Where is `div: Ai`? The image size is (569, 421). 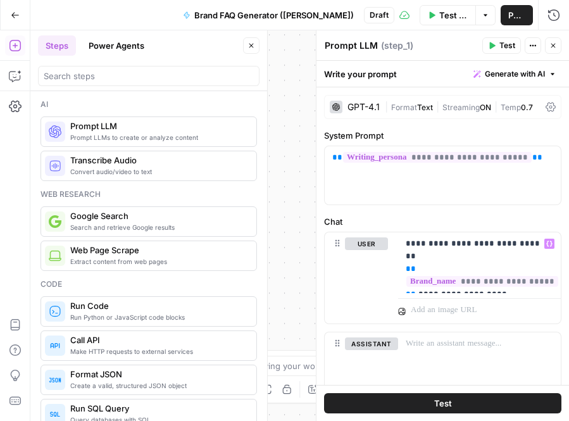 div: Ai is located at coordinates (149, 104).